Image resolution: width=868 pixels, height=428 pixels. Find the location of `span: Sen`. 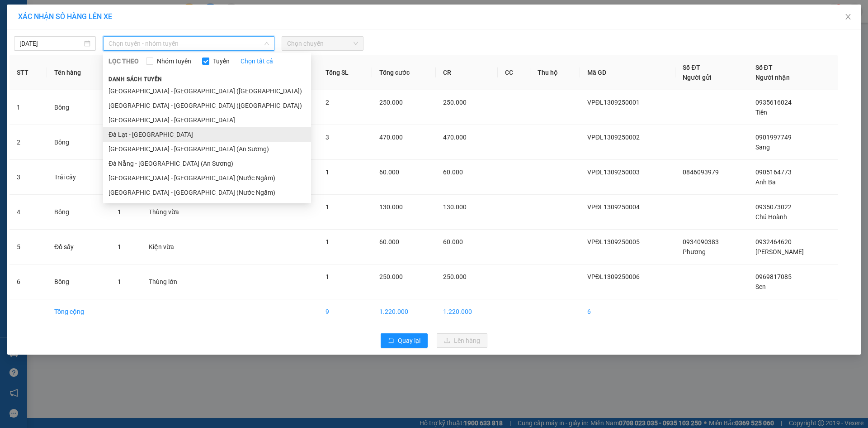

span: Sen is located at coordinates (761, 287).